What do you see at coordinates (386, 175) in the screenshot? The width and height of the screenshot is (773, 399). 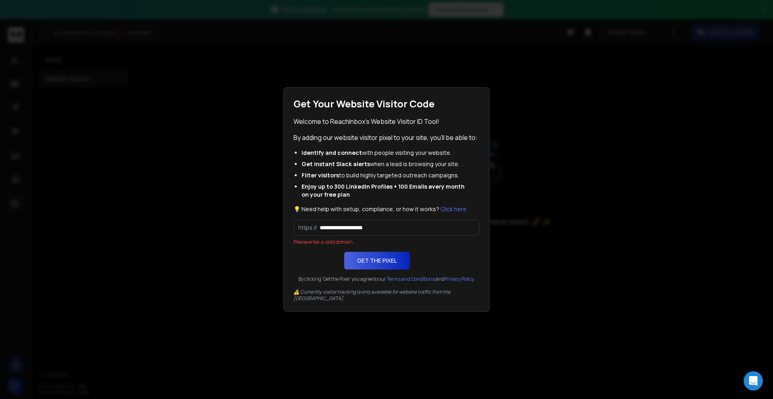 I see `li: to build highly targeted outreach campaigns.` at bounding box center [386, 175].